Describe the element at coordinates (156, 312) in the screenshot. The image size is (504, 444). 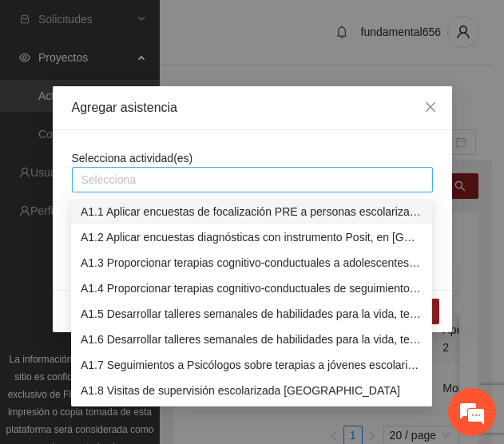
I see `textarea: Escriba su mensaje y pulse “Intro”` at that location.